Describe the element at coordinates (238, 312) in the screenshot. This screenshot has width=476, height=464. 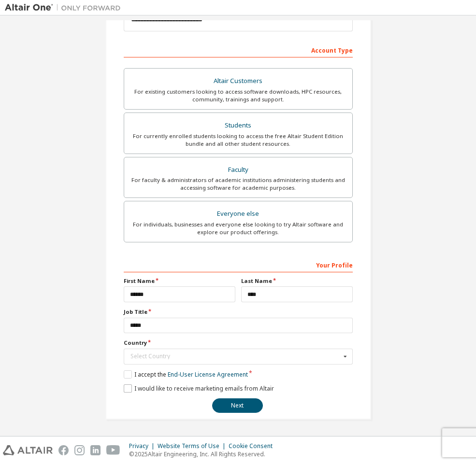
I see `label: Job Title` at that location.